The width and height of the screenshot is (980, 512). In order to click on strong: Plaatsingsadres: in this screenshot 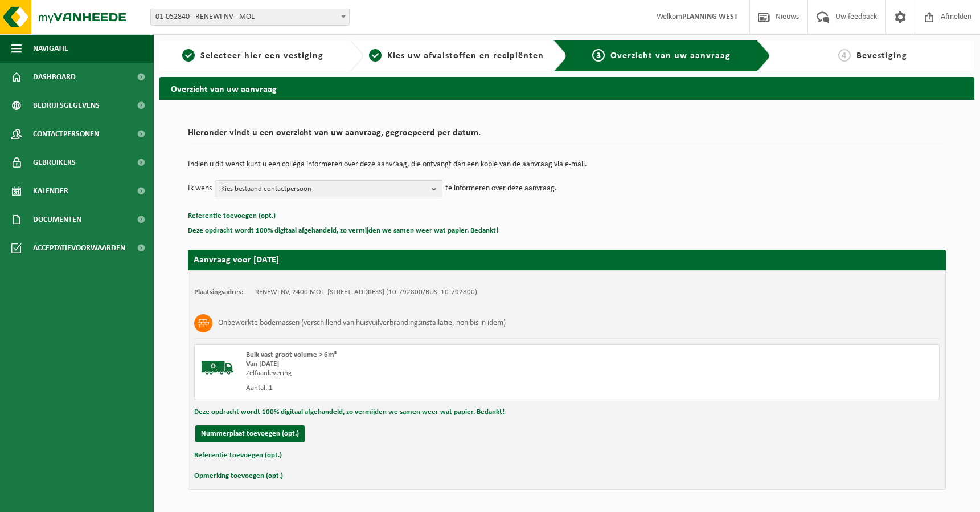, I will do `click(219, 291)`.